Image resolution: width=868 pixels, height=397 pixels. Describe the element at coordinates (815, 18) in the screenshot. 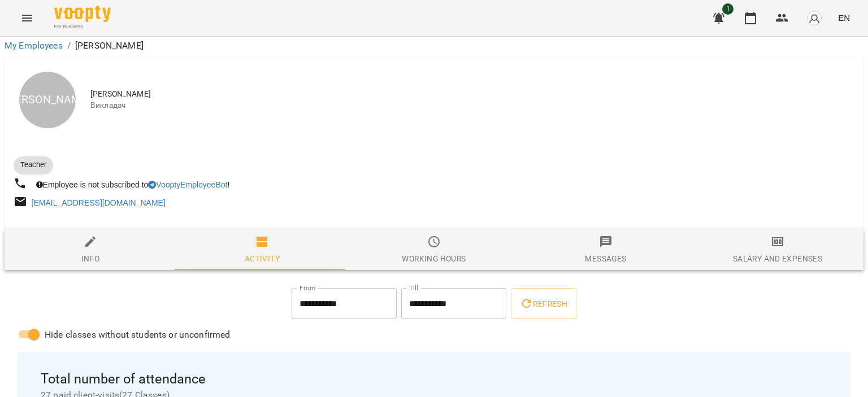

I see `img: avatar_s.png` at that location.